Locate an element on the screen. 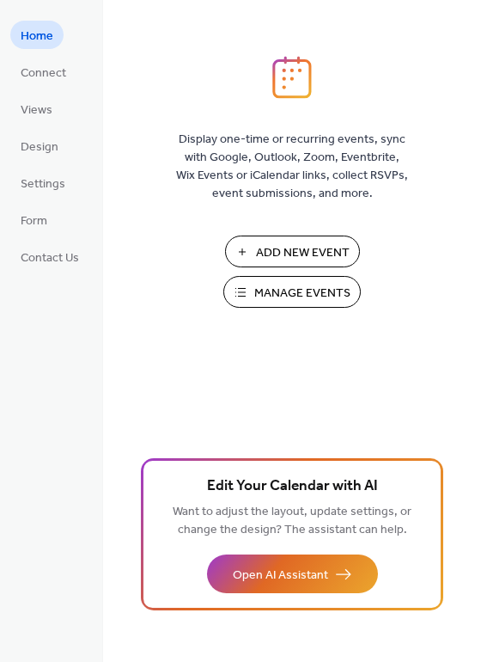 The height and width of the screenshot is (662, 481). a: Settings is located at coordinates (43, 182).